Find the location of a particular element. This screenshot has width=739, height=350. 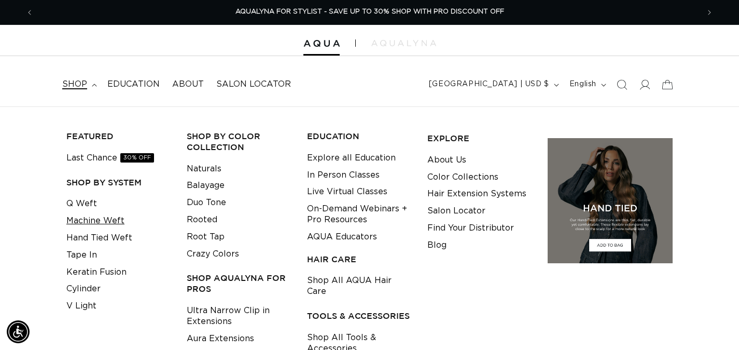

h3: Shop by Color Collection is located at coordinates (239, 142).